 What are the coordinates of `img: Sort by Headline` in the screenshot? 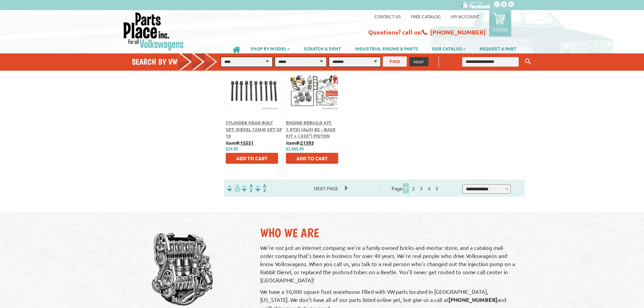 It's located at (247, 188).